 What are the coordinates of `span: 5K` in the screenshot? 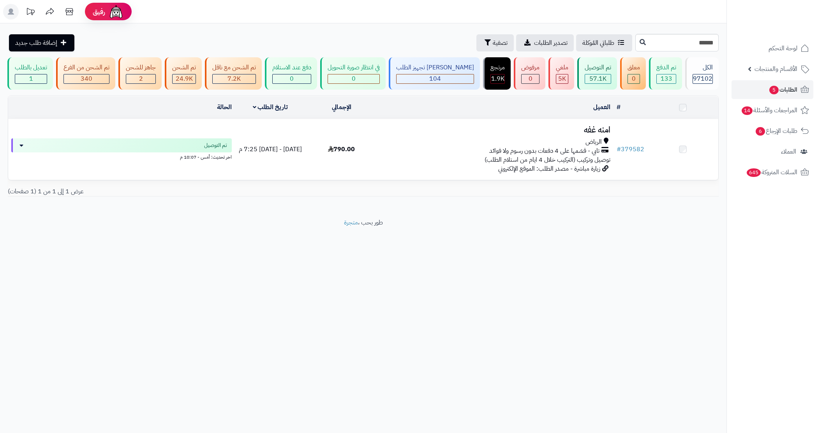 It's located at (562, 79).